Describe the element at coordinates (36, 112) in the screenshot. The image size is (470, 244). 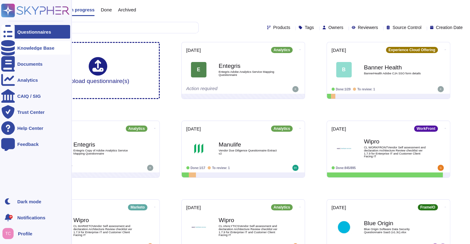
I see `a: Trust Center` at that location.